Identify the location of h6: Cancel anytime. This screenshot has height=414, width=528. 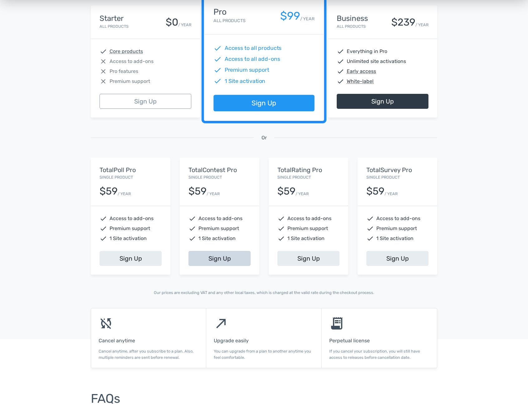
(149, 341).